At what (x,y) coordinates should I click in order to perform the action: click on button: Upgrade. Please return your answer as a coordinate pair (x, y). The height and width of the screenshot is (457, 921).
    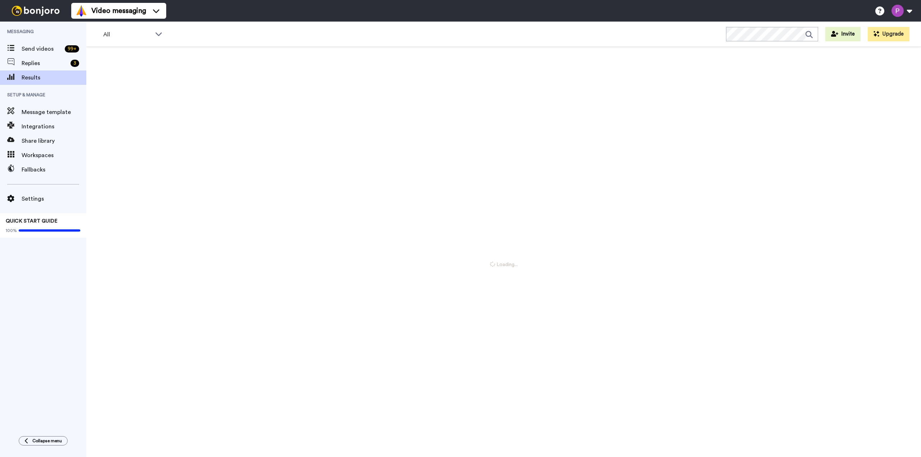
    Looking at the image, I should click on (889, 34).